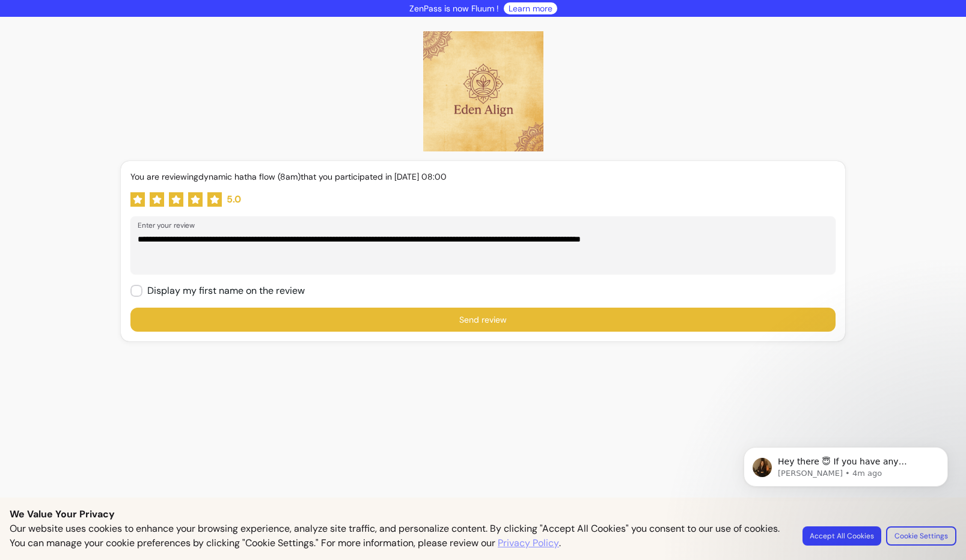 The image size is (966, 560). Describe the element at coordinates (37, 45) in the screenshot. I see `img: Profile image for Roberta` at that location.